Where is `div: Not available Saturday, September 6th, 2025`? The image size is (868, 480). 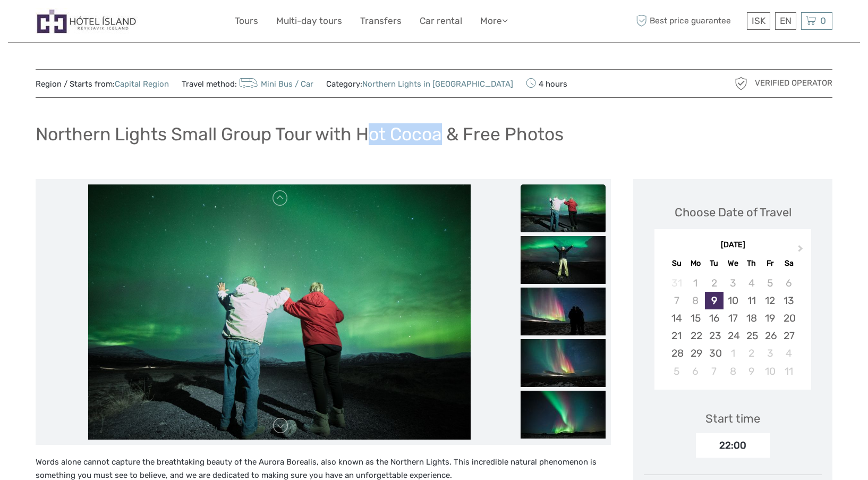 div: Not available Saturday, September 6th, 2025 is located at coordinates (788, 283).